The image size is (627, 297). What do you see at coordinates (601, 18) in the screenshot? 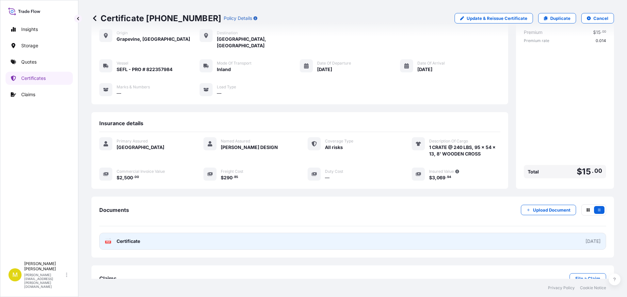
I see `p: Cancel` at bounding box center [601, 18].